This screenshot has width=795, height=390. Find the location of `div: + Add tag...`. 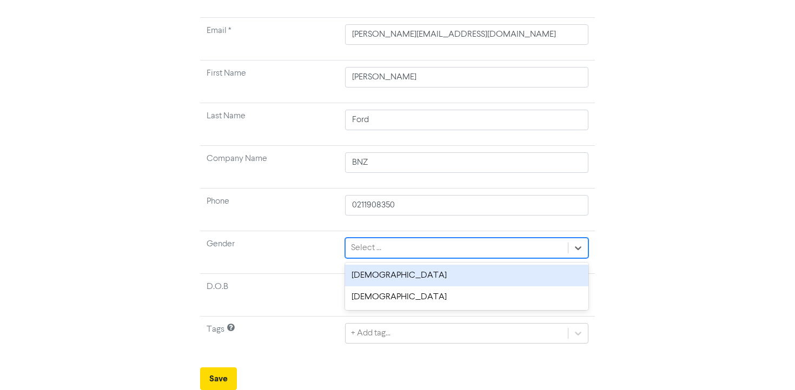

div: + Add tag... is located at coordinates (370, 334).